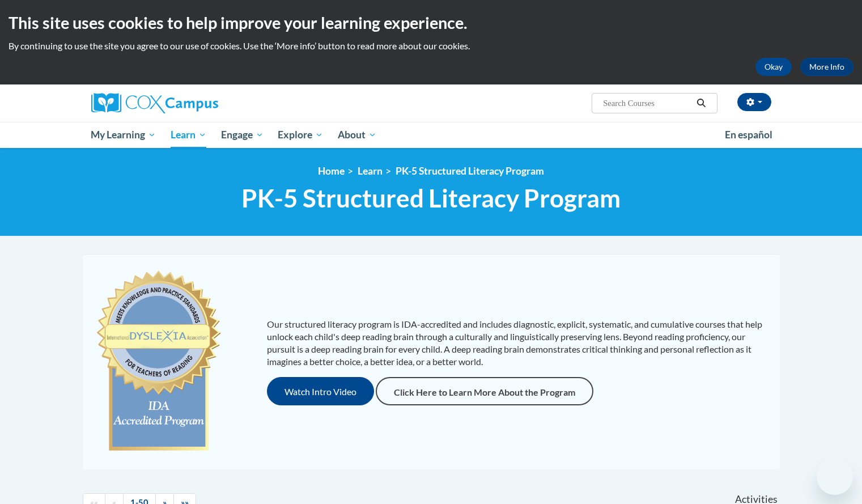  What do you see at coordinates (199, 103) in the screenshot?
I see `a: Cox Campus` at bounding box center [199, 103].